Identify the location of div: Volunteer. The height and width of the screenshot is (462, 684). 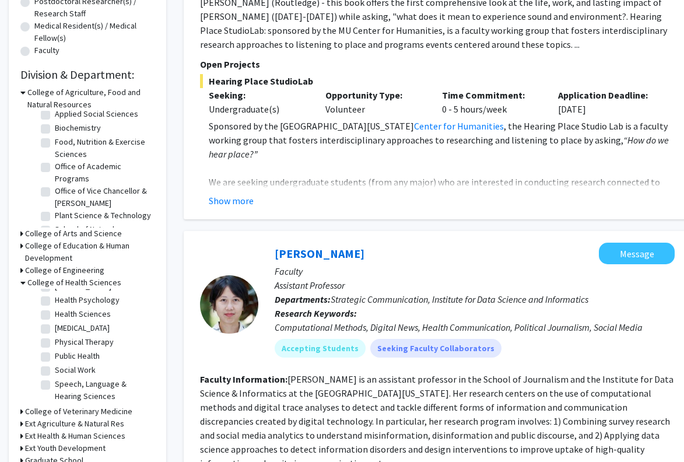
(375, 102).